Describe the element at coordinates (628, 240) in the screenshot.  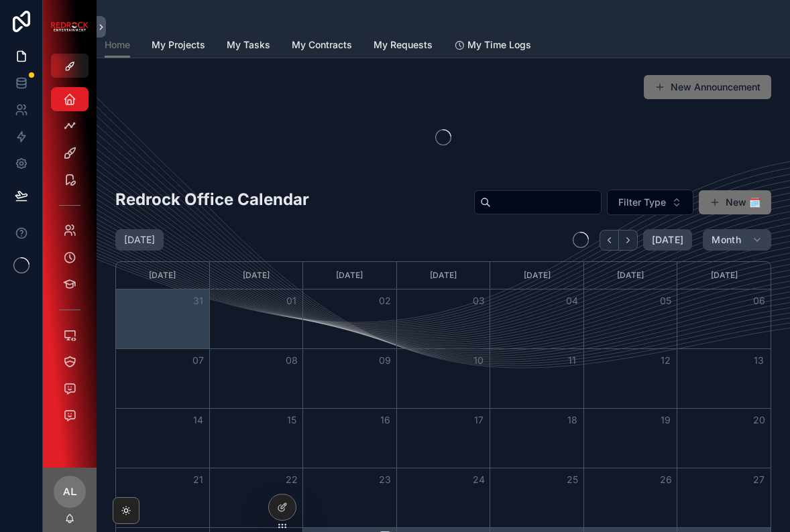
I see `button: Next` at that location.